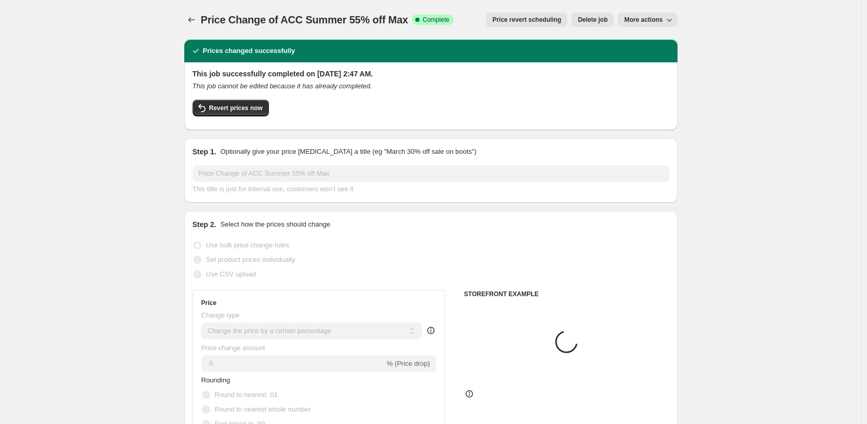 This screenshot has width=867, height=424. I want to click on span: More actions, so click(644, 20).